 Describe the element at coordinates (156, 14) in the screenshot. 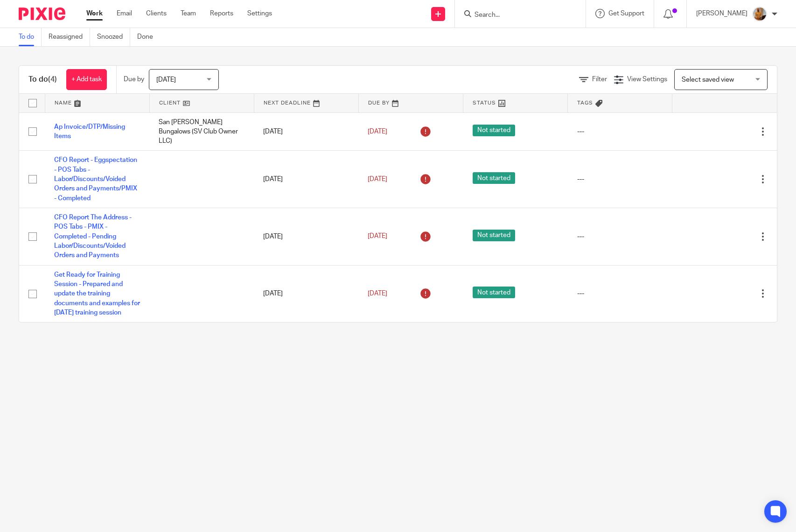

I see `a: Clients` at that location.